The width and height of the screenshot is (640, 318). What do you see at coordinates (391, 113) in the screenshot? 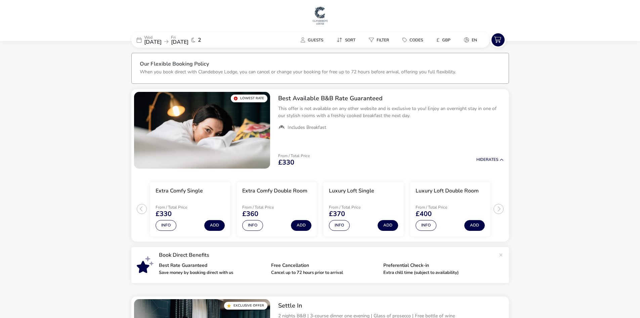
I see `div: Best Available B&B Rate GuaranteedThis offer is not available on any other website and is exclusi...` at bounding box center [391, 113].